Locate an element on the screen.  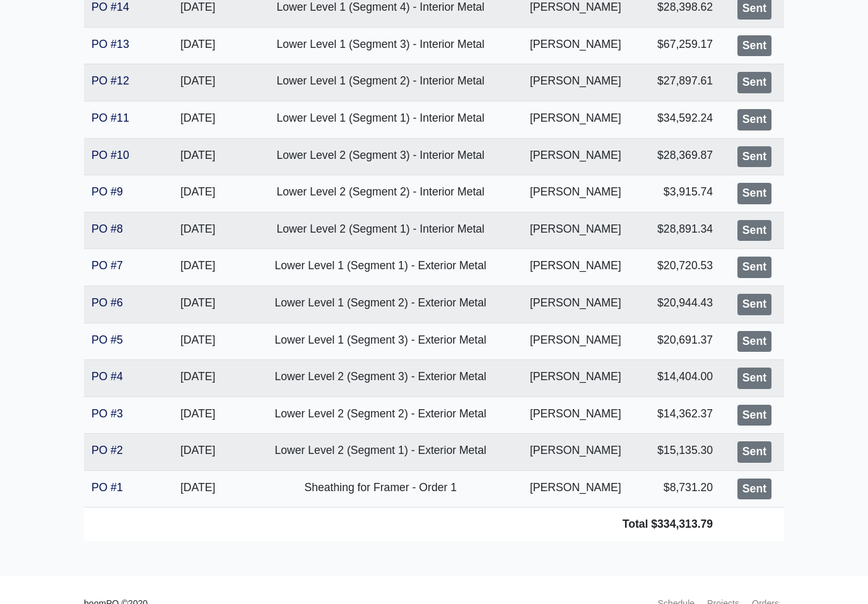
td: $28,369.87 is located at coordinates (679, 156).